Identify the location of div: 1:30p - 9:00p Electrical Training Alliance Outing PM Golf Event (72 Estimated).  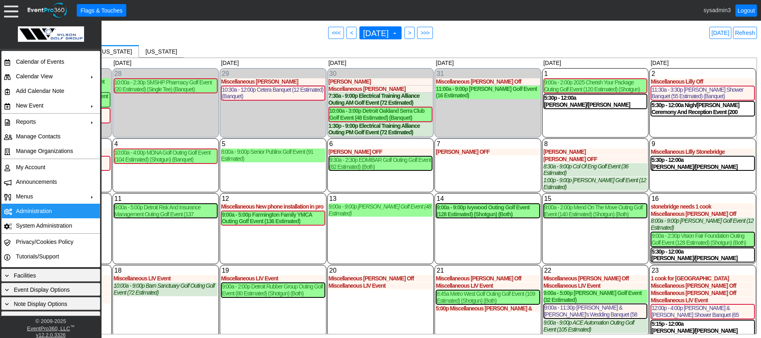
(380, 130).